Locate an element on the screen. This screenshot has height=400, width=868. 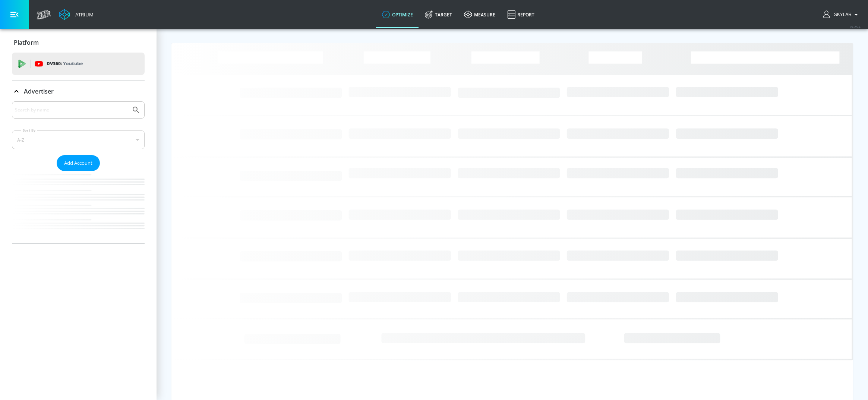
label: Sort By is located at coordinates (29, 130).